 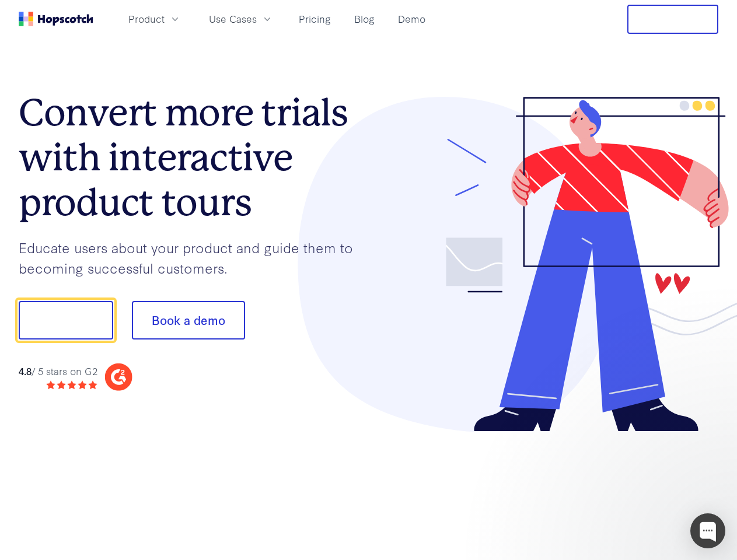 I want to click on button: Book a demo, so click(x=188, y=321).